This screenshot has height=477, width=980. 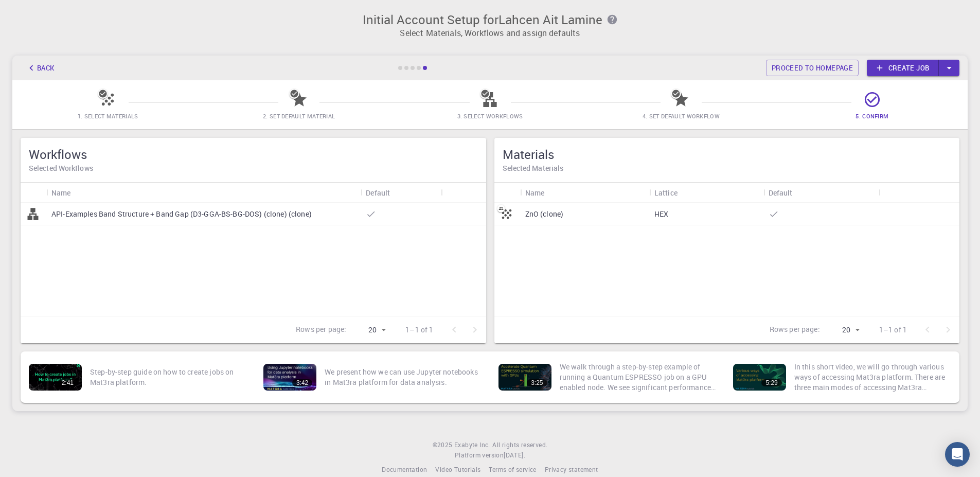 What do you see at coordinates (661, 214) in the screenshot?
I see `p: HEX` at bounding box center [661, 214].